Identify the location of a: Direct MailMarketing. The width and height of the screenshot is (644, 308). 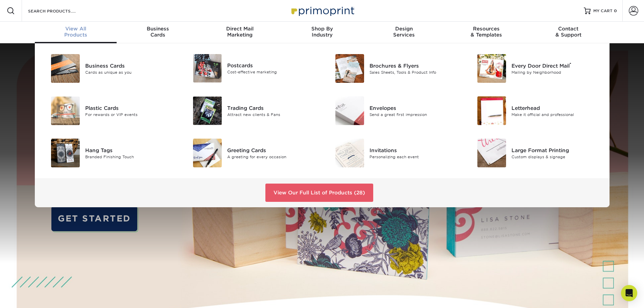
(240, 32).